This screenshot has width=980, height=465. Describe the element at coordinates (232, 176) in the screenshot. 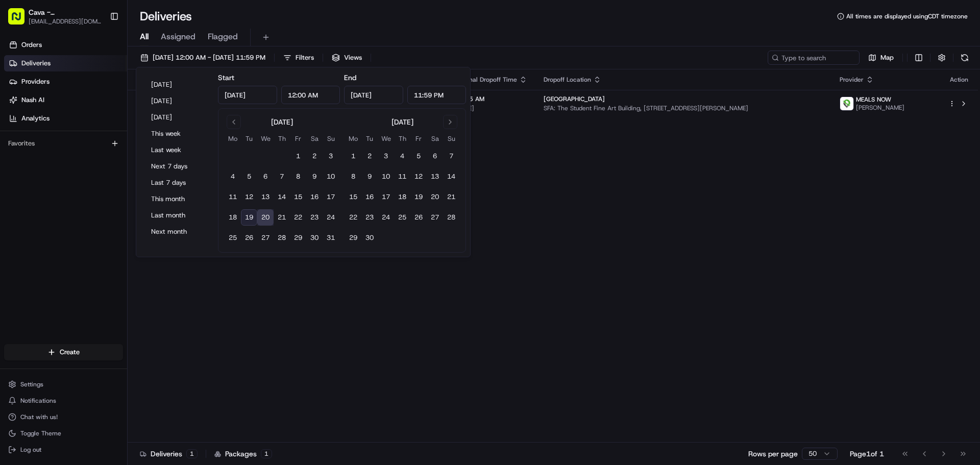

I see `button: 4` at that location.